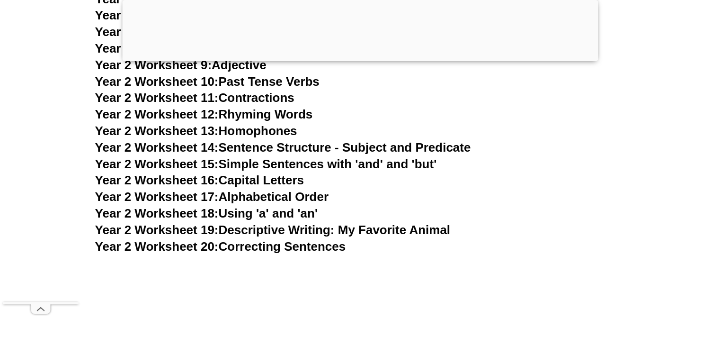 The image size is (720, 346). I want to click on a: Year 2 Worksheet 9:Adjective, so click(181, 65).